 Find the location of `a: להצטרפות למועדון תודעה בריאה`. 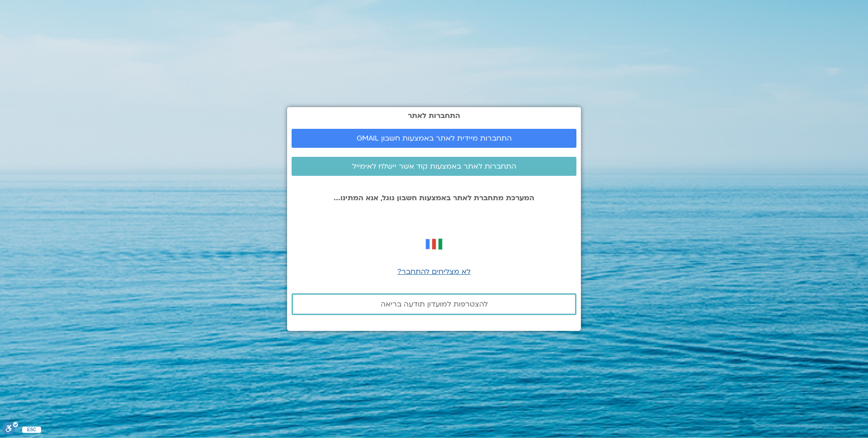

a: להצטרפות למועדון תודעה בריאה is located at coordinates (434, 304).